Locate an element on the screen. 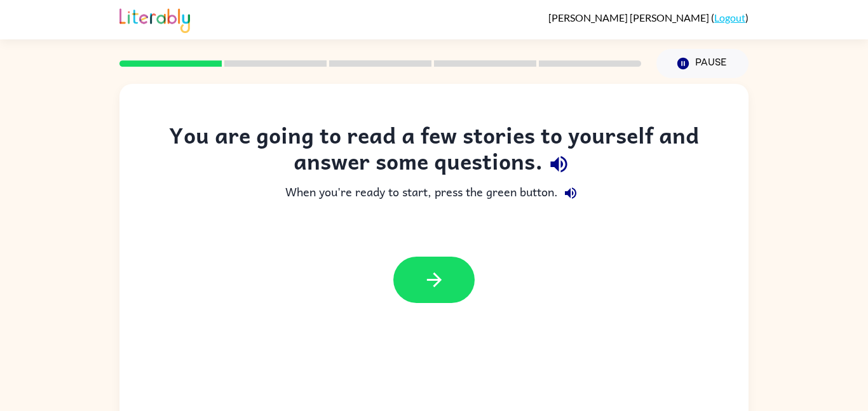  div: When you're ready to start, press the green button. is located at coordinates (434, 193).